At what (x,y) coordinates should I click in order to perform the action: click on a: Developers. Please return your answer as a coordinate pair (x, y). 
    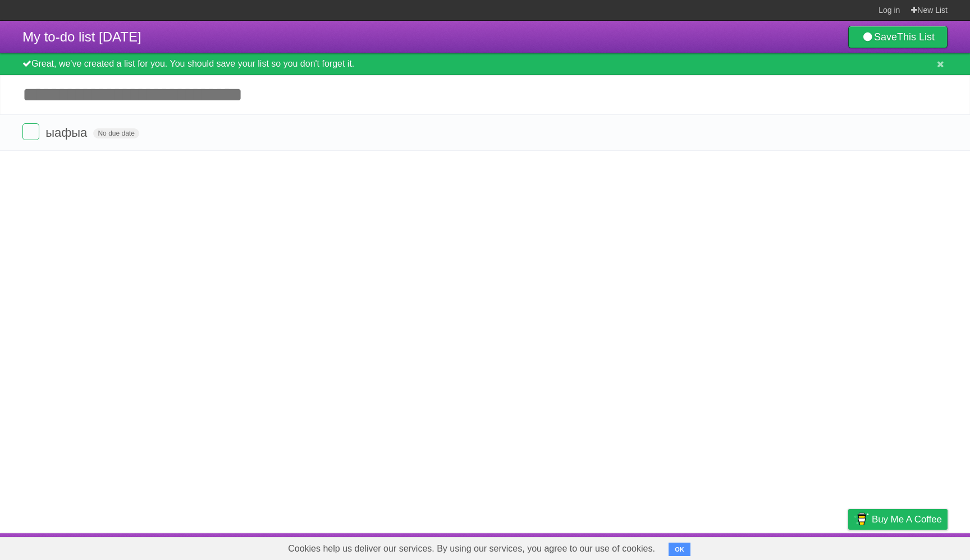
    Looking at the image, I should click on (758, 547).